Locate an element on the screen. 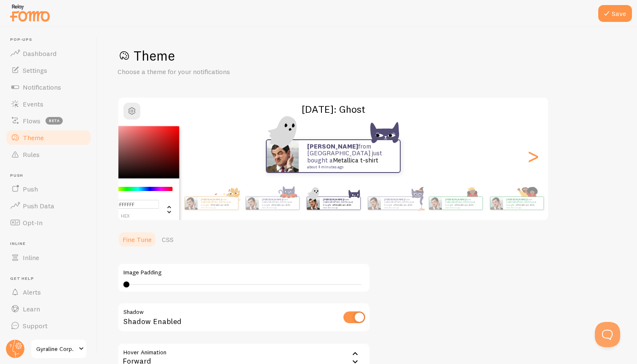 This screenshot has width=637, height=364. h1: Theme is located at coordinates (367, 56).